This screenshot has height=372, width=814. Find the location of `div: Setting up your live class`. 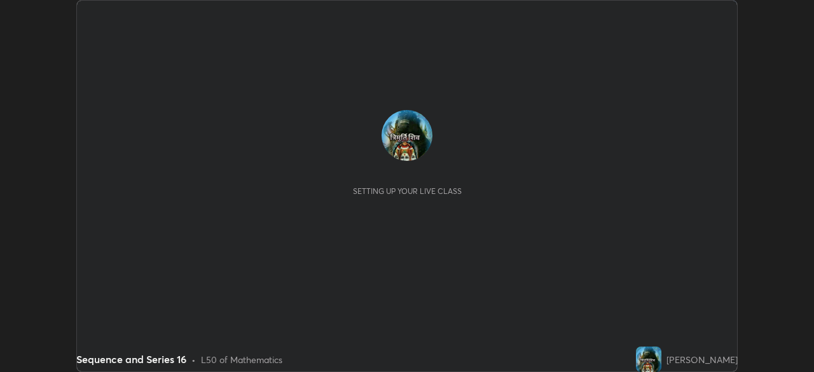

div: Setting up your live class is located at coordinates (407, 191).